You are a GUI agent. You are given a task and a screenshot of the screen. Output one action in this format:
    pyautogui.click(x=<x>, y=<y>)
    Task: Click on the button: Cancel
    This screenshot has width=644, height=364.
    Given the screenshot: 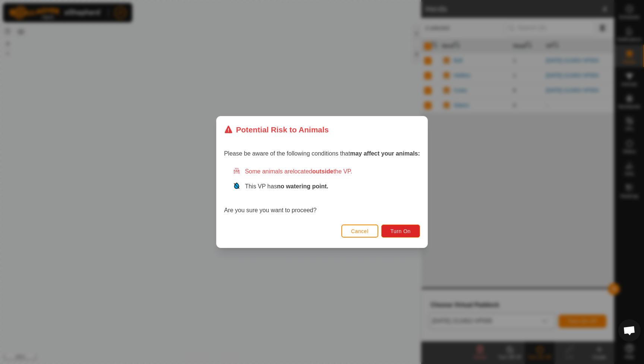 What is the action you would take?
    pyautogui.click(x=359, y=231)
    